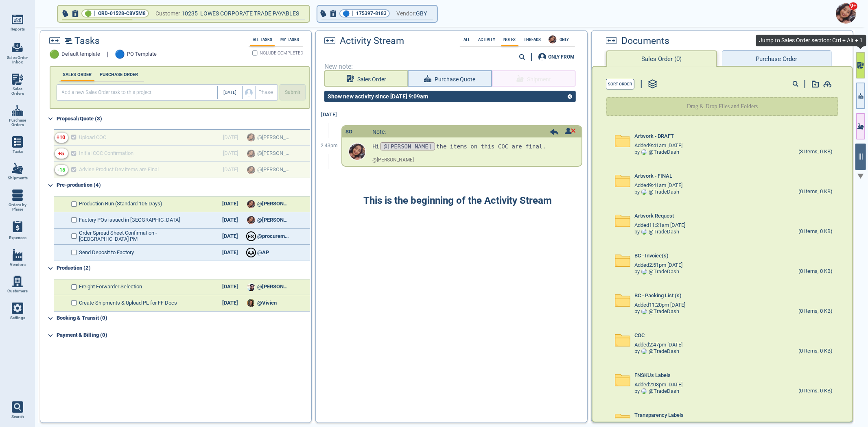 The height and width of the screenshot is (427, 868). I want to click on p: Hi the items on this COC are final., so click(470, 146).